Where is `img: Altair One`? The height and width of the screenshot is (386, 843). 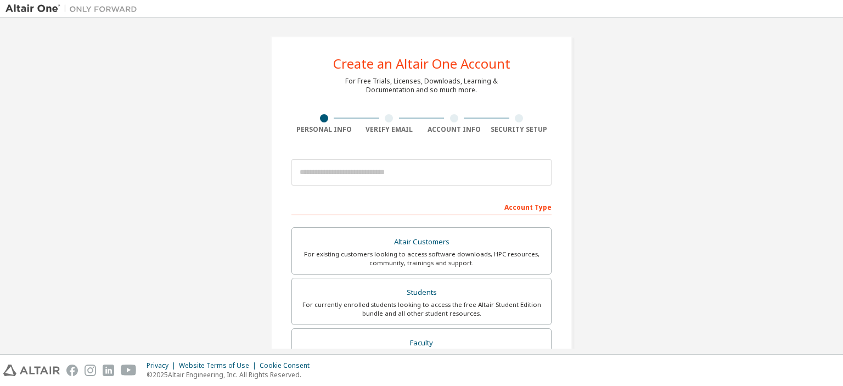
img: Altair One is located at coordinates (74, 9).